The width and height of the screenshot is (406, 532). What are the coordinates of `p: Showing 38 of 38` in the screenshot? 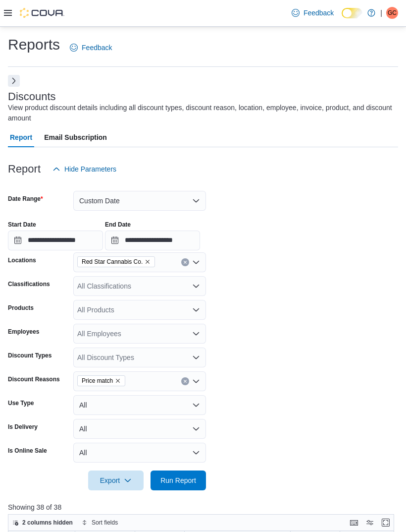 It's located at (203, 507).